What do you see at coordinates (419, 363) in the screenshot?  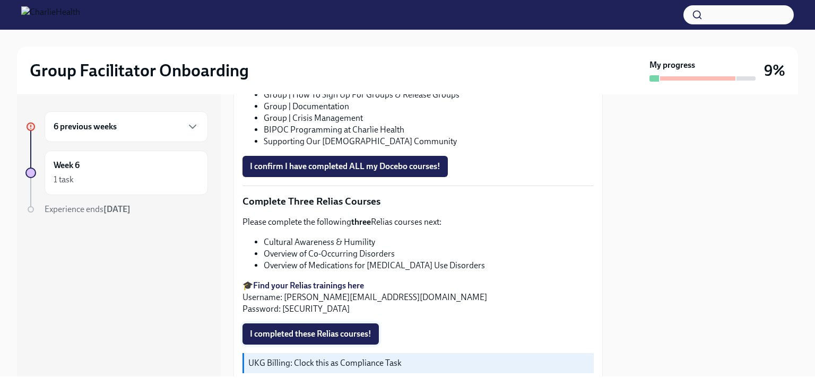 I see `p: UKG Billing: Clock this as Compliance Task` at bounding box center [419, 363].